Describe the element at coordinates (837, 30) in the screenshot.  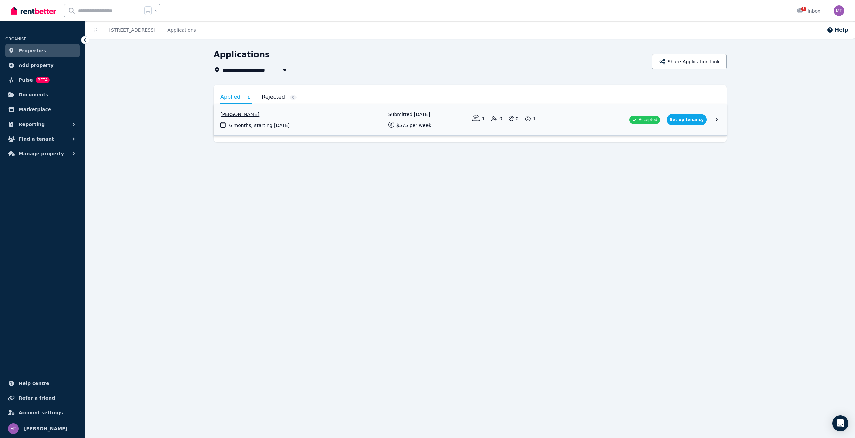
I see `button: Help` at that location.